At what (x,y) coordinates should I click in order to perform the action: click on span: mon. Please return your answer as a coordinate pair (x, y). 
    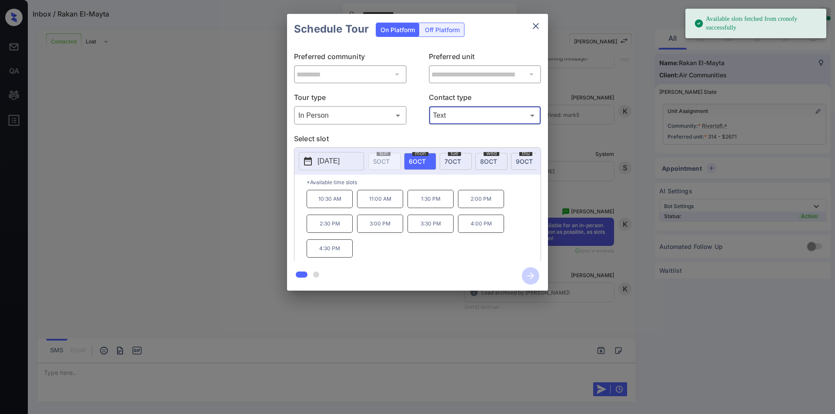
    Looking at the image, I should click on (420, 154).